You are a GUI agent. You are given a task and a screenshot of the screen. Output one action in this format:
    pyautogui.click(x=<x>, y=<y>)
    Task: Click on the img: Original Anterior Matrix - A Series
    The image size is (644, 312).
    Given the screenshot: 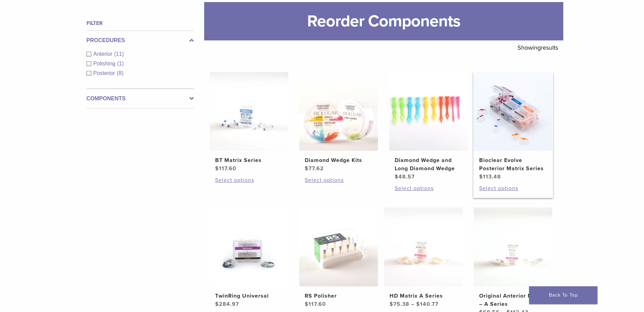 What is the action you would take?
    pyautogui.click(x=513, y=247)
    